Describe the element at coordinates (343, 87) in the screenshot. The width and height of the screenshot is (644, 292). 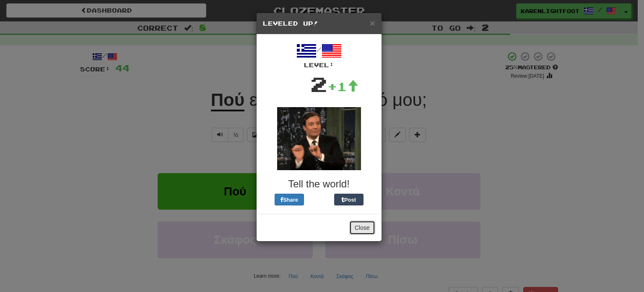
I see `div: +1` at that location.